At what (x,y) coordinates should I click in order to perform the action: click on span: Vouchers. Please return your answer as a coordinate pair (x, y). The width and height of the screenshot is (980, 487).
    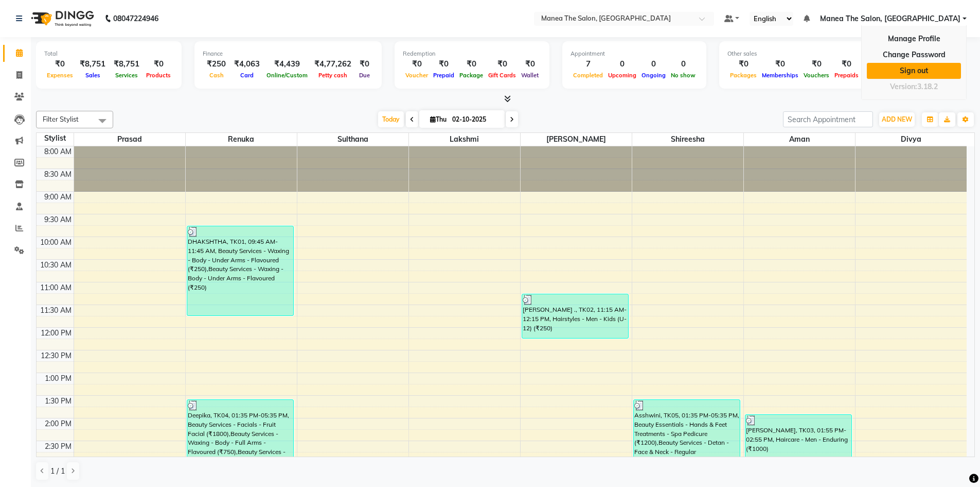
    Looking at the image, I should click on (817, 76).